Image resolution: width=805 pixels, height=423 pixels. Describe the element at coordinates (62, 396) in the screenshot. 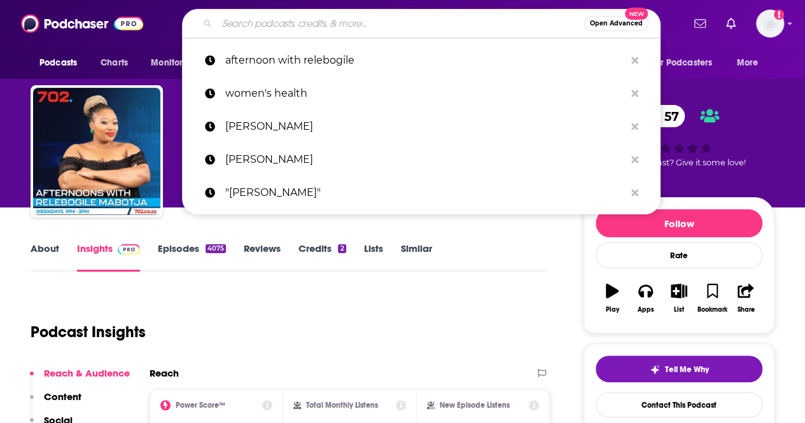

I see `p: Content` at that location.